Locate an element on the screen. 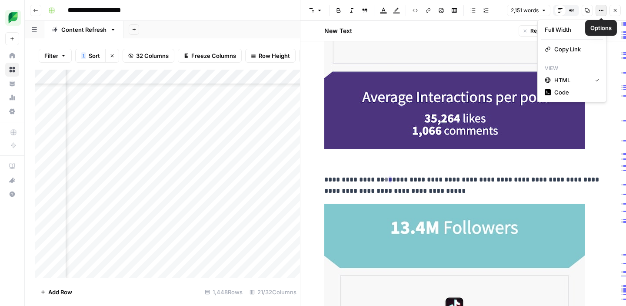 The image size is (626, 306). div: 1 is located at coordinates (83, 56).